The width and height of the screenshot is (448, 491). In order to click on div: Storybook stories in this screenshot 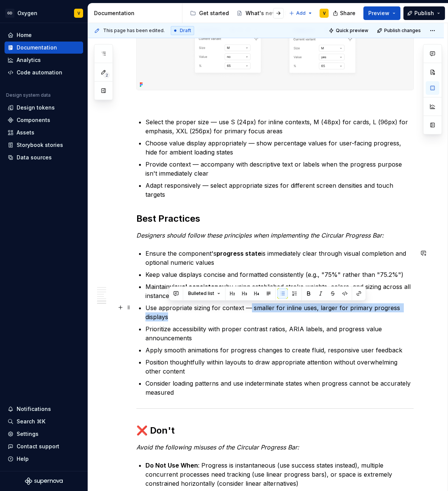, I will do `click(40, 145)`.